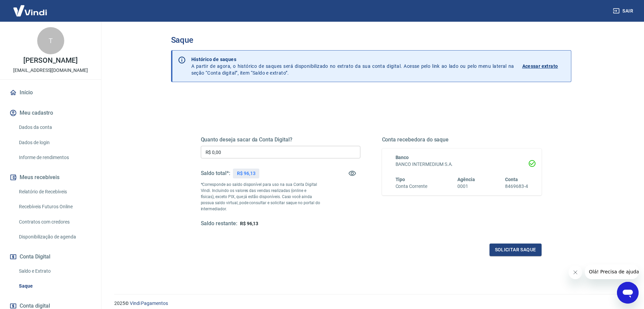  Describe the element at coordinates (462, 164) in the screenshot. I see `h6: BANCO INTERMEDIUM S.A.` at that location.